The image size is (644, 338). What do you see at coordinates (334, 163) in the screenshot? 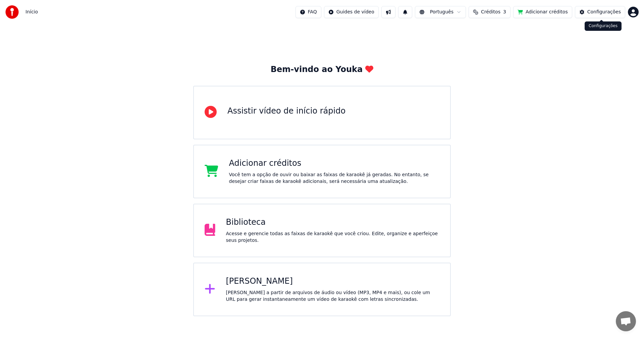
I see `div: Adicionar créditos` at bounding box center [334, 163].